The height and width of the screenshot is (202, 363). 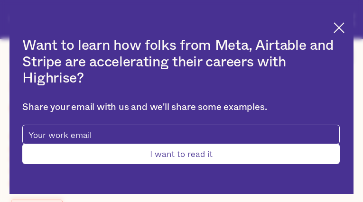 What do you see at coordinates (181, 108) in the screenshot?
I see `div: Share your email with us and we'll share some examples.` at bounding box center [181, 108].